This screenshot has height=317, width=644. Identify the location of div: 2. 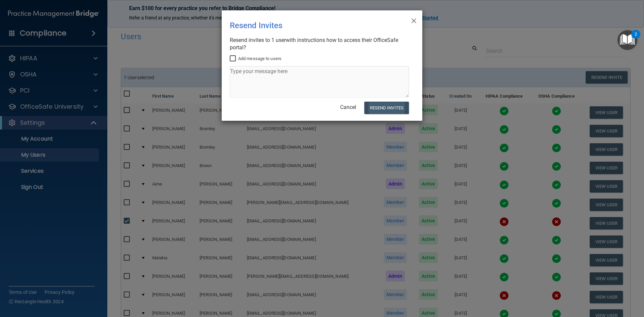
(636, 39).